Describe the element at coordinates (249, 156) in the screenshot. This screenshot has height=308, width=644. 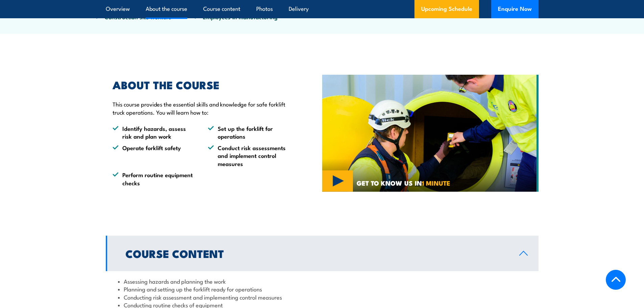
I see `li: Conduct risk assessments and implement control measures` at that location.